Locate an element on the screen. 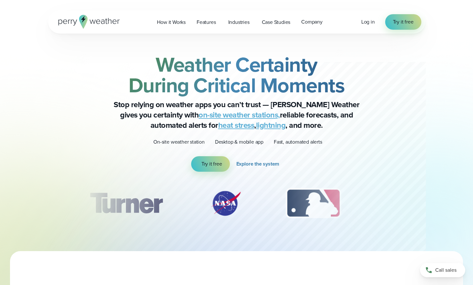 The width and height of the screenshot is (473, 285). strong: Weather Certainty During Critical Moments is located at coordinates (237, 75).